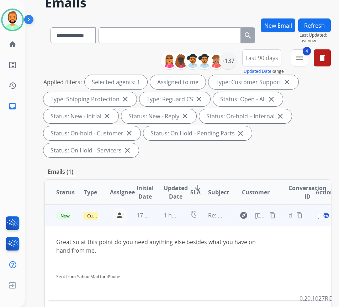 This screenshot has width=339, height=307. Describe the element at coordinates (12, 20) in the screenshot. I see `img: avatar` at that location.